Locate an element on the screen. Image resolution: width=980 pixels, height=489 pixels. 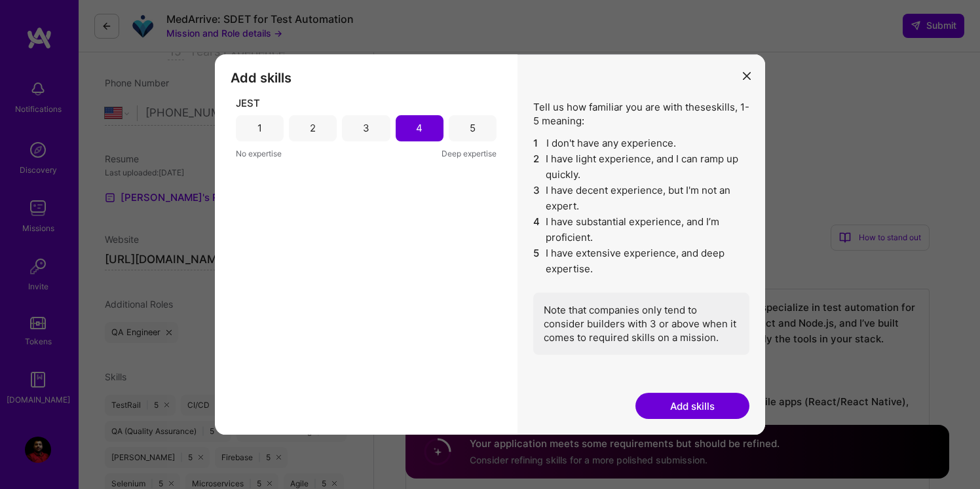
h3: Add skills is located at coordinates (366, 78).